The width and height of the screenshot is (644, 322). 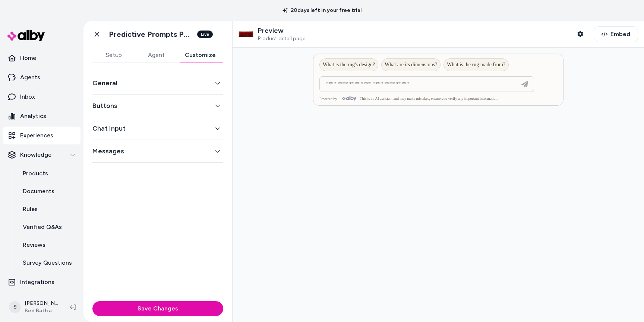 I want to click on span: Bed Bath and Beyond, so click(x=42, y=311).